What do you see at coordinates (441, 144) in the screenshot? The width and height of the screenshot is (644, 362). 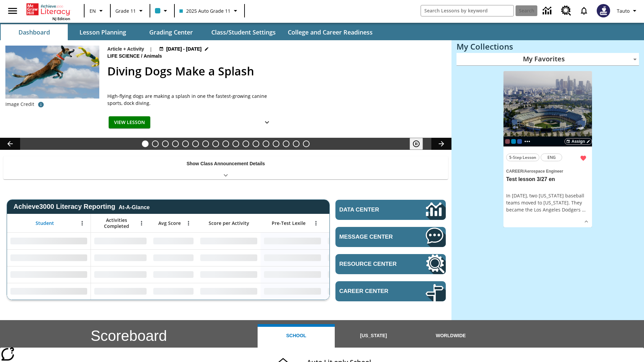 I see `button: Lesson carousel, Next` at bounding box center [441, 144].